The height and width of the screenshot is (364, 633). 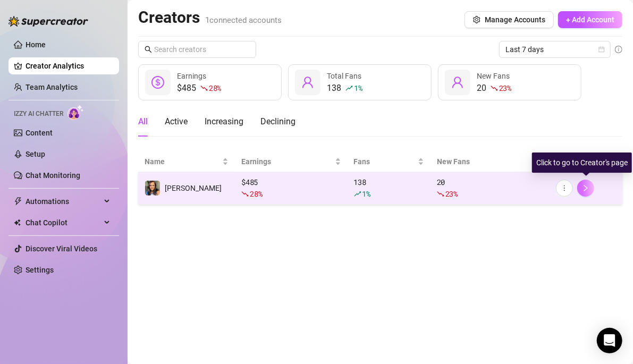 What do you see at coordinates (51, 87) in the screenshot?
I see `a: Team Analytics` at bounding box center [51, 87].